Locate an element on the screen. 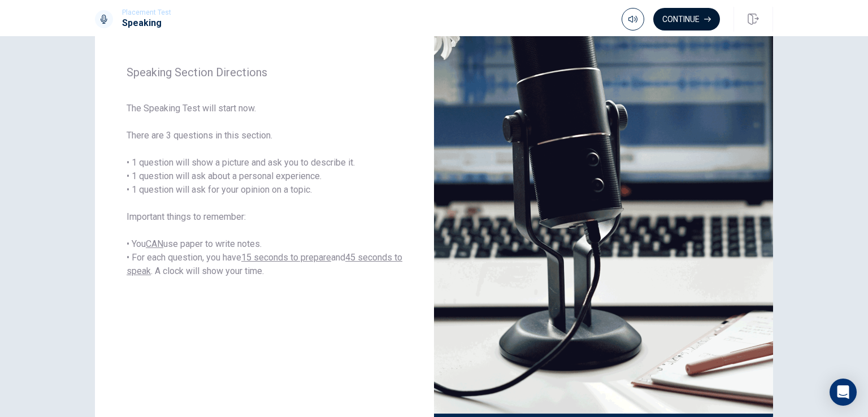  span: Placement Test is located at coordinates (146, 13).